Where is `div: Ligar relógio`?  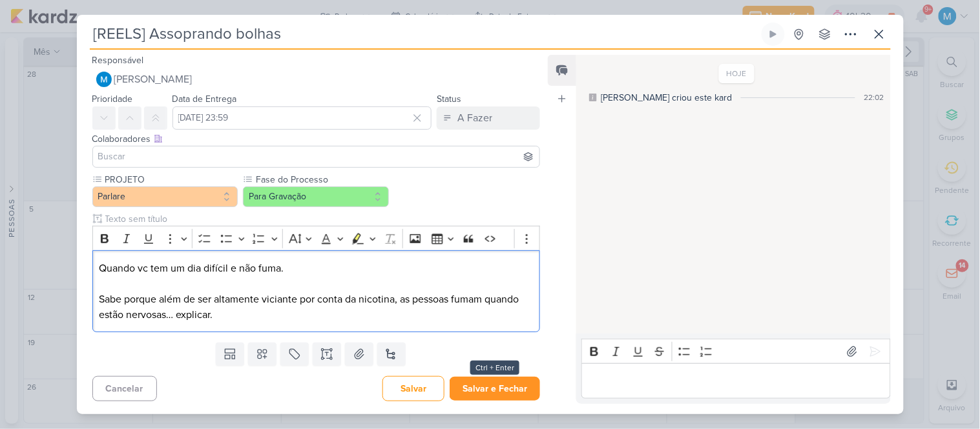
div: Ligar relógio is located at coordinates (773, 34).